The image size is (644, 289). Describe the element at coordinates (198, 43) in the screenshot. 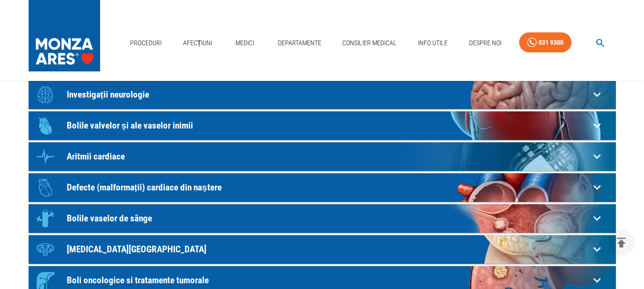

I see `a: Afecțiuni` at that location.